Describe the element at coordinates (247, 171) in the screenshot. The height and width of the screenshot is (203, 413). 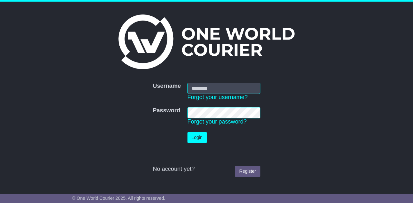
I see `a: Register` at that location.